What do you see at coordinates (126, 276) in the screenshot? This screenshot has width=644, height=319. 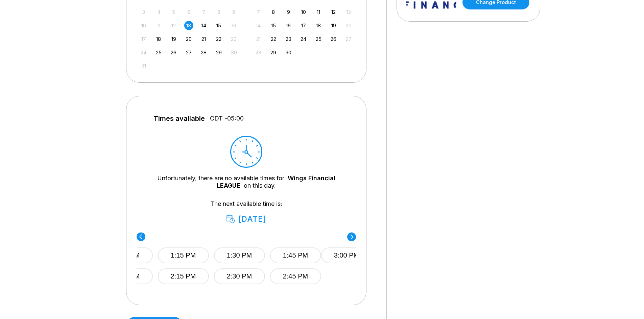 I see `button: 2:00 PM` at bounding box center [126, 276].